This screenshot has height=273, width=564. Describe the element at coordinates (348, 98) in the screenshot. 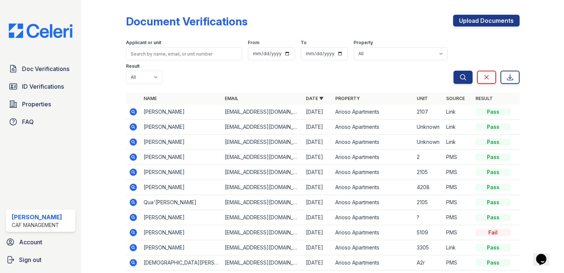

I see `a: Property` at that location.